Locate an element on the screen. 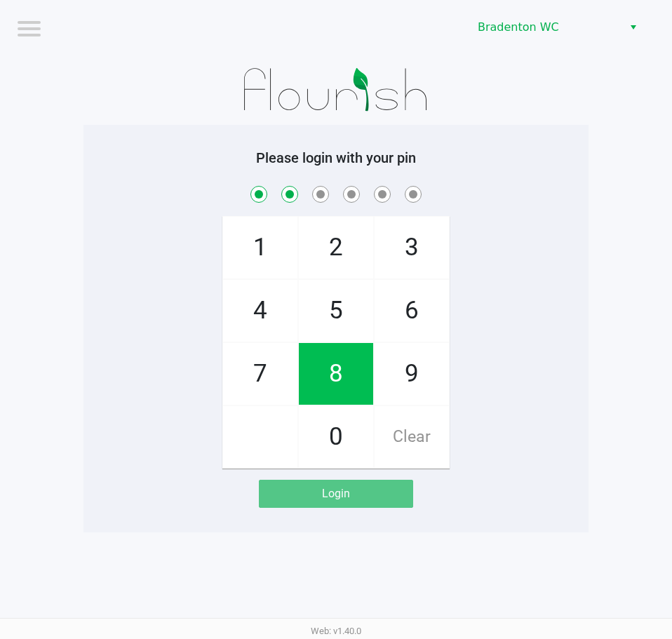  h5: Please login with your pin is located at coordinates (336, 158).